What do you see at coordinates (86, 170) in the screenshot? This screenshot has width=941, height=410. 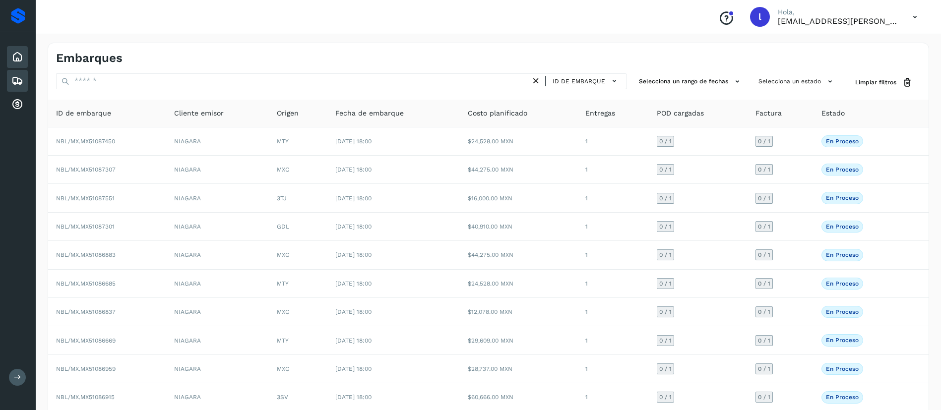 I see `span: NBL/MX.MX51087307` at bounding box center [86, 170].